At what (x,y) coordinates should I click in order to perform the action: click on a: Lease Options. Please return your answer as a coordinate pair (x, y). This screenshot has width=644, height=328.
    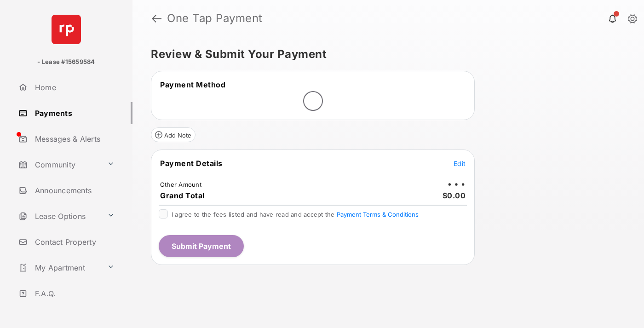
    Looking at the image, I should click on (59, 216).